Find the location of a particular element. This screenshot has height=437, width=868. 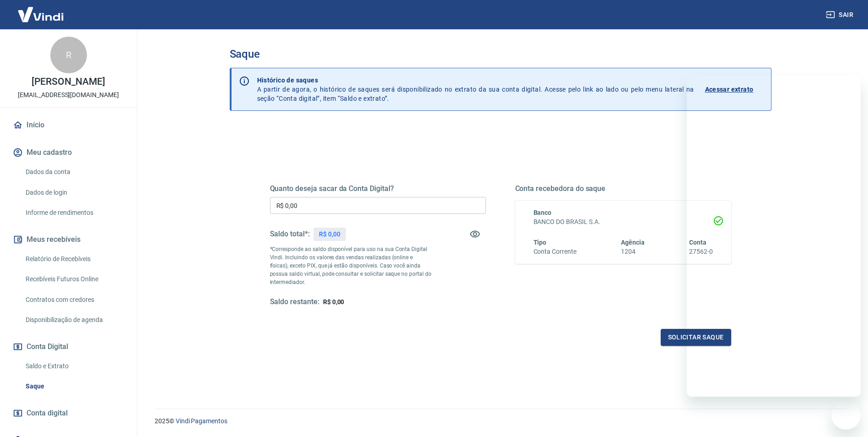

a: Conta digital is located at coordinates (68, 413).